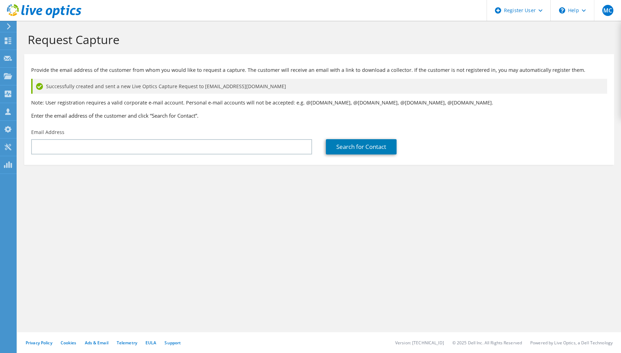 Image resolution: width=621 pixels, height=353 pixels. I want to click on label: Email Address, so click(48, 132).